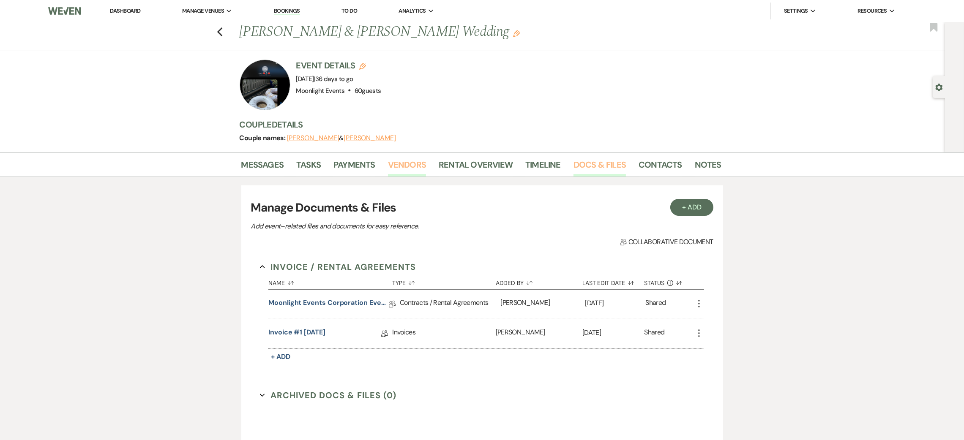 The width and height of the screenshot is (964, 440). What do you see at coordinates (328, 395) in the screenshot?
I see `button: Archived Docs & Files (0)` at bounding box center [328, 395].